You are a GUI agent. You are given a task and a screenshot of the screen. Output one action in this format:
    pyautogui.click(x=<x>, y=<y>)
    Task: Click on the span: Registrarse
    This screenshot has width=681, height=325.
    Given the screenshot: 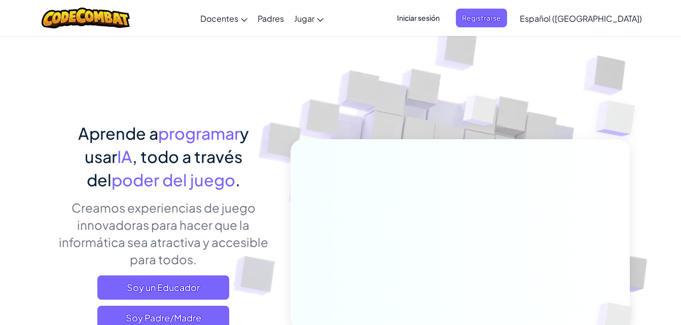 What is the action you would take?
    pyautogui.click(x=481, y=18)
    